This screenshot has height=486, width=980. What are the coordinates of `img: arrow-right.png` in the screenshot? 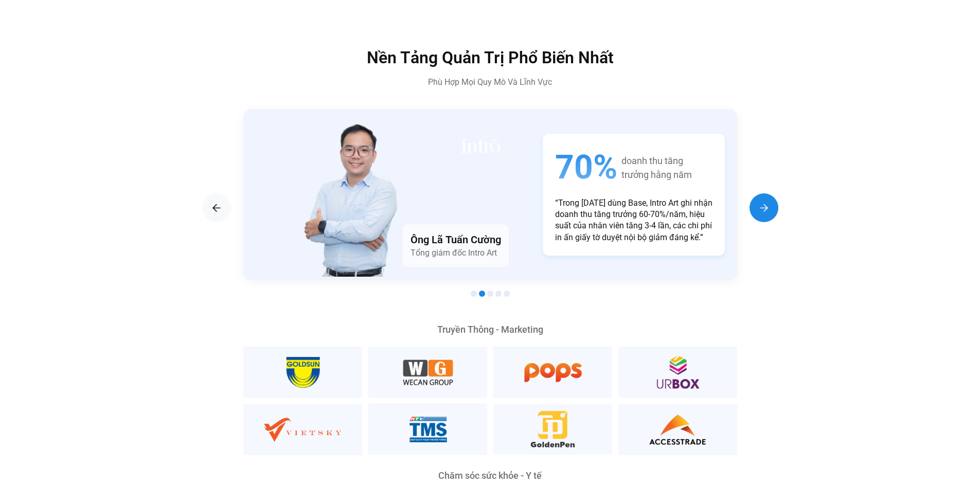 It's located at (217, 208).